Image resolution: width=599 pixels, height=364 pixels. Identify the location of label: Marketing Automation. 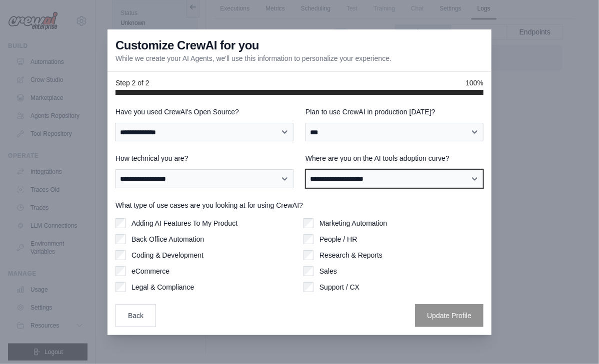
(353, 223).